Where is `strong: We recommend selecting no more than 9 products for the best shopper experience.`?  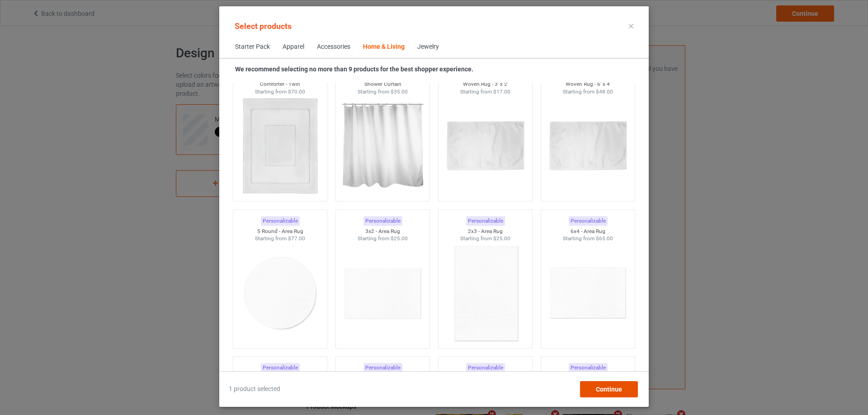 strong: We recommend selecting no more than 9 products for the best shopper experience. is located at coordinates (354, 69).